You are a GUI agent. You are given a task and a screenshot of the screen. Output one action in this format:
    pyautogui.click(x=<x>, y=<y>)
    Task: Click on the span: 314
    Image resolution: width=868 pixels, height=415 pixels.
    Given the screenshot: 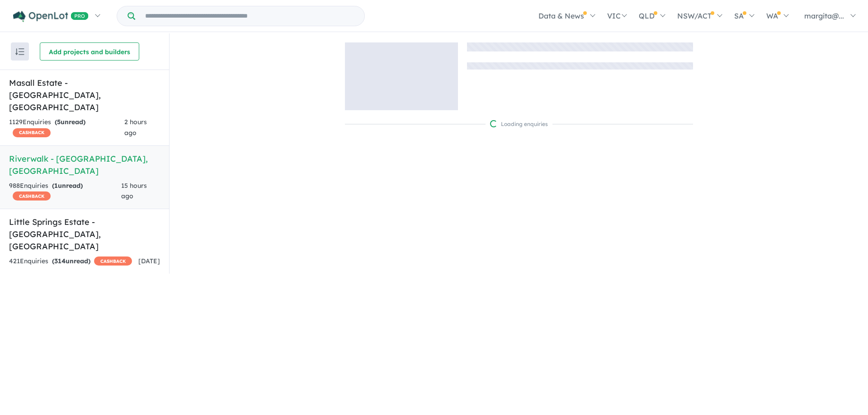 What is the action you would take?
    pyautogui.click(x=60, y=261)
    